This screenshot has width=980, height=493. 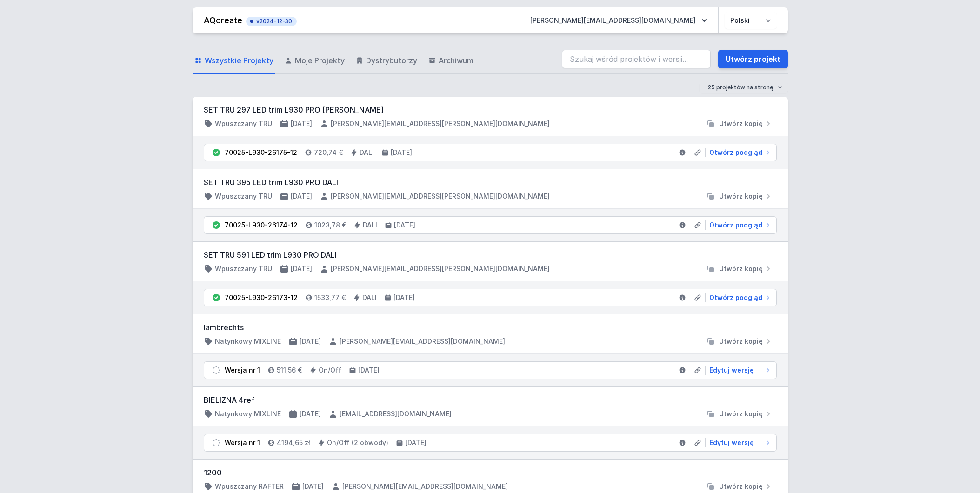 What do you see at coordinates (751, 20) in the screenshot?
I see `select: Wybierz język` at bounding box center [751, 20].